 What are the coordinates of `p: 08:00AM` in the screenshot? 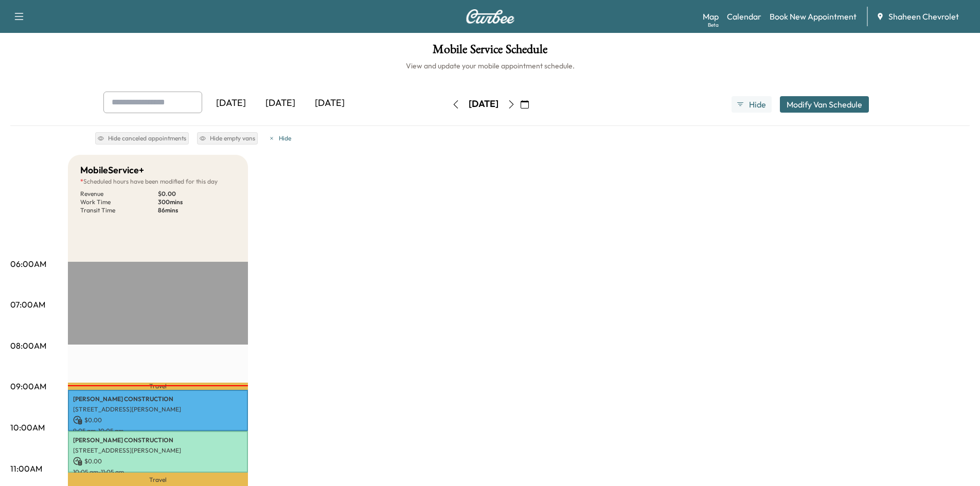 It's located at (28, 346).